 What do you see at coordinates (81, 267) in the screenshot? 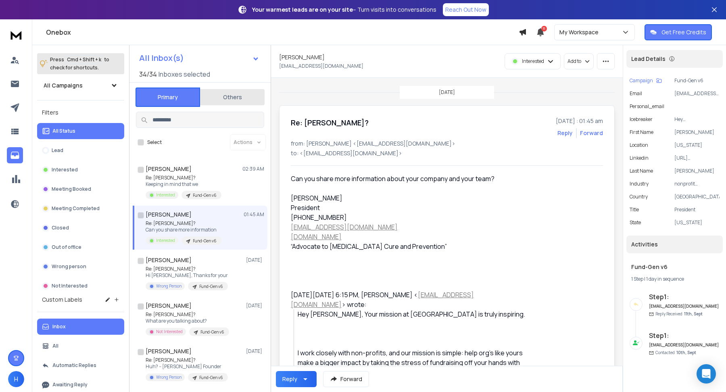
I see `button: Wrong person` at bounding box center [81, 267].